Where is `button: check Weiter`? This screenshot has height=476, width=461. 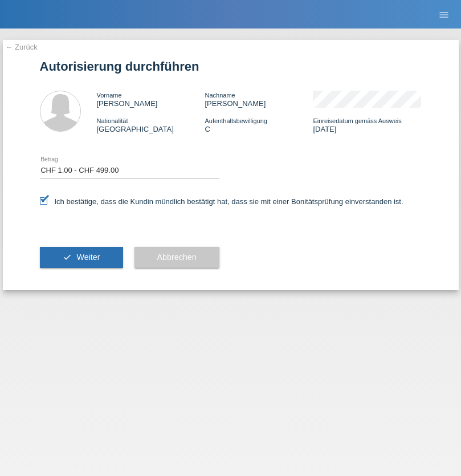 button: check Weiter is located at coordinates (82, 258).